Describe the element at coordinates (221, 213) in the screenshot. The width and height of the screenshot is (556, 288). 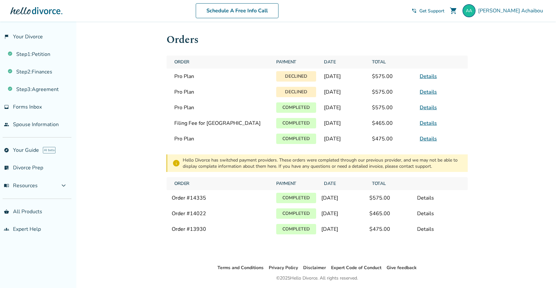
I see `div: Order # 14022` at that location.